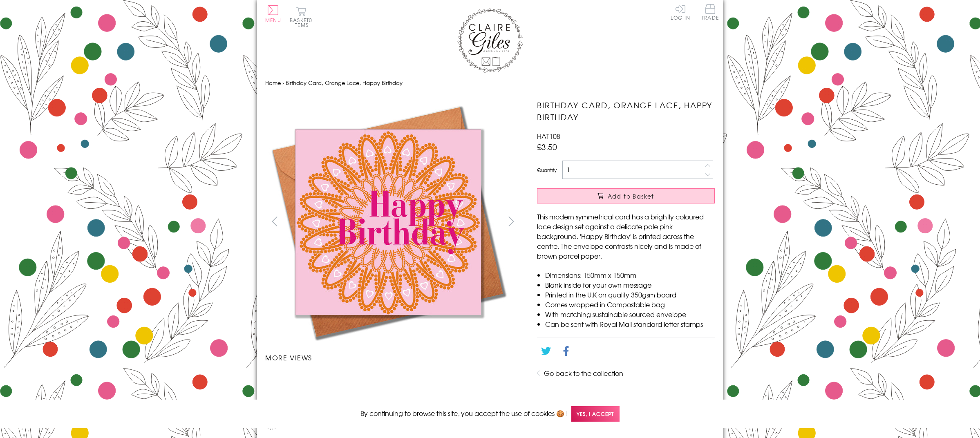 The height and width of the screenshot is (438, 980). I want to click on li: Carousel Page 2, so click(361, 380).